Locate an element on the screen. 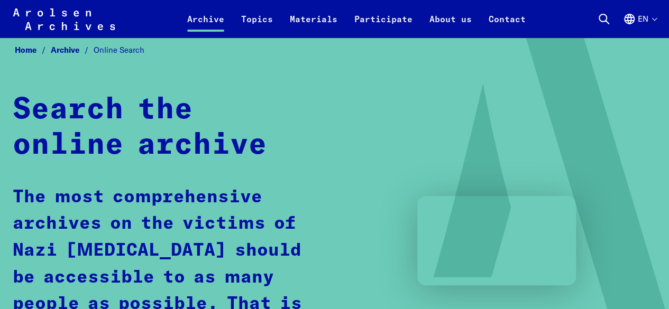  nav: Breadcrumb is located at coordinates (334, 50).